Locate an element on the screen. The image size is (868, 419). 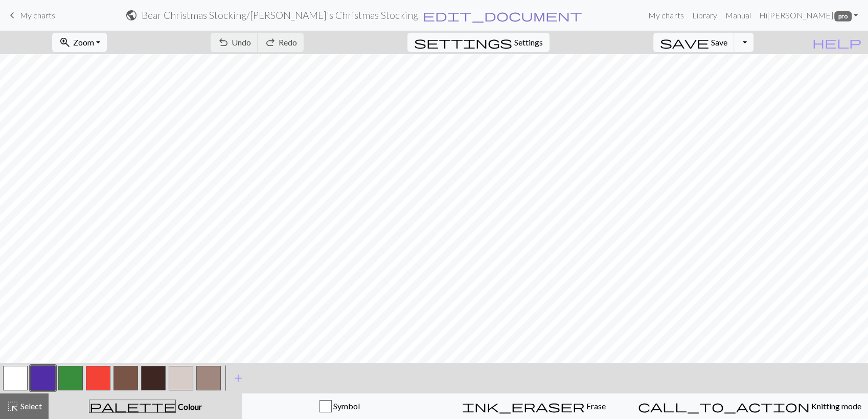
span: edit_document is located at coordinates (503, 15).